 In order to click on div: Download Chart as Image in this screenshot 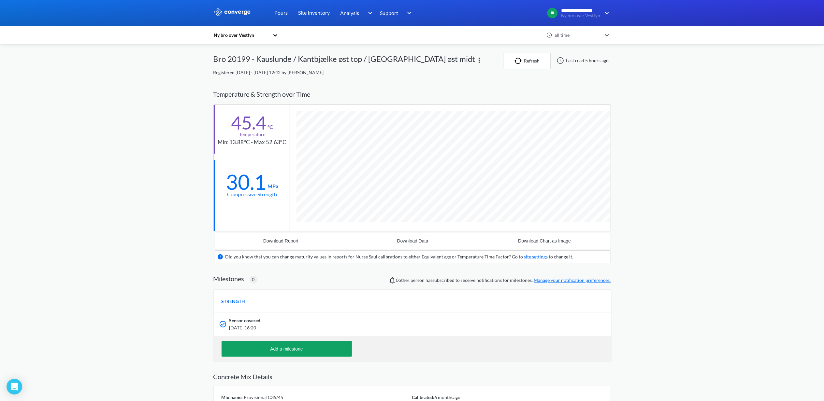, I will do `click(544, 241)`.